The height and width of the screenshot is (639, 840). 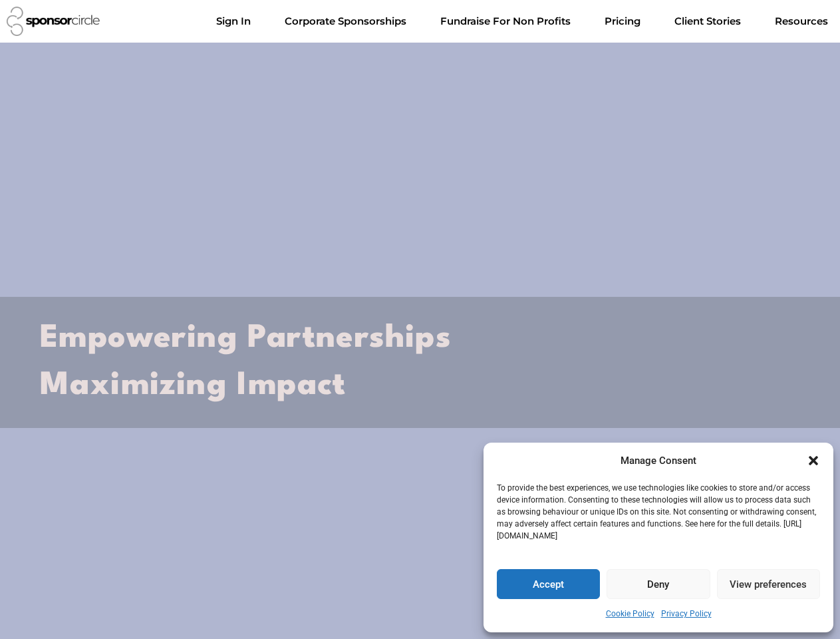 I want to click on img: Sponsor Circle logo, so click(x=54, y=21).